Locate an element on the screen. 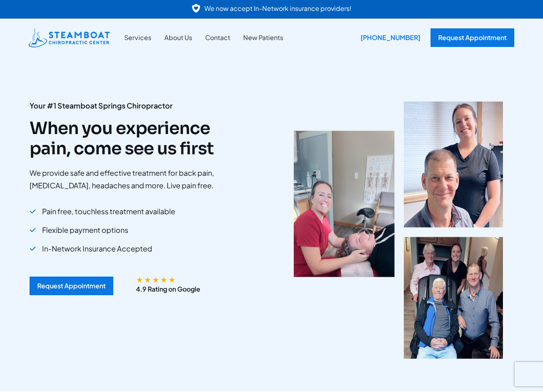 The height and width of the screenshot is (392, 543). a: About Us is located at coordinates (178, 38).